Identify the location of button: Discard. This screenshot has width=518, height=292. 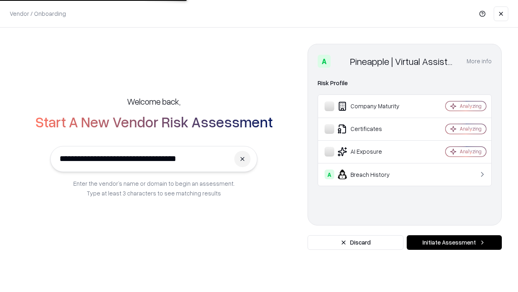
(356, 242).